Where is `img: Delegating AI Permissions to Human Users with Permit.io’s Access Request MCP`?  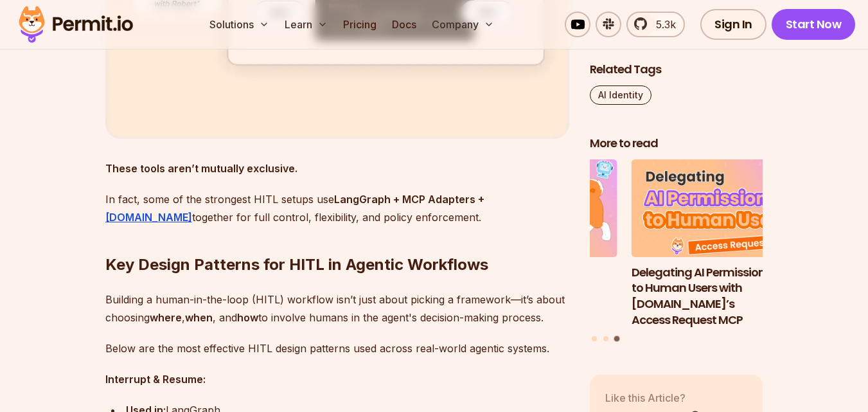 img: Delegating AI Permissions to Human Users with Permit.io’s Access Request MCP is located at coordinates (718, 208).